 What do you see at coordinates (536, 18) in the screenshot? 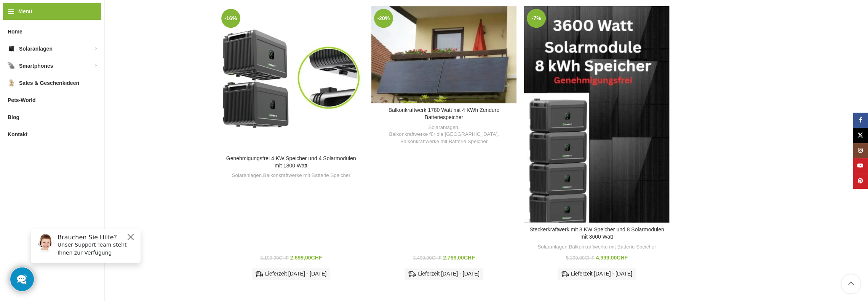
I see `span: -7%` at bounding box center [536, 18].